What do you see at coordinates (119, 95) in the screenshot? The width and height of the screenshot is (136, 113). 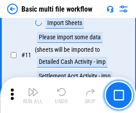 I see `img: Main button` at bounding box center [119, 95].